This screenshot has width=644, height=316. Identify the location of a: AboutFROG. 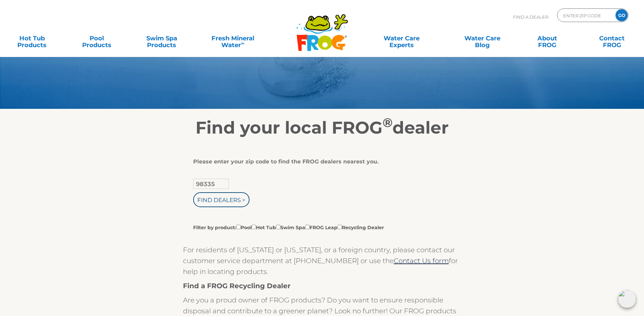
(547, 38).